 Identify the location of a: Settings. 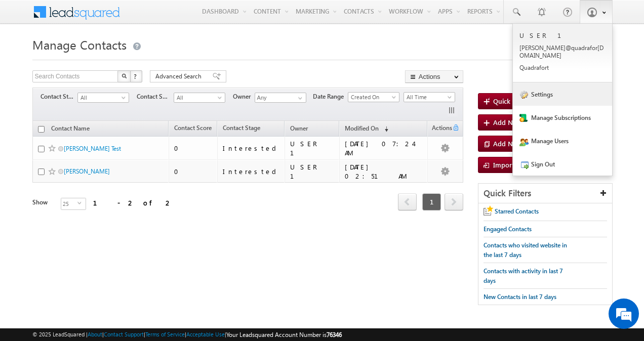
(562, 94).